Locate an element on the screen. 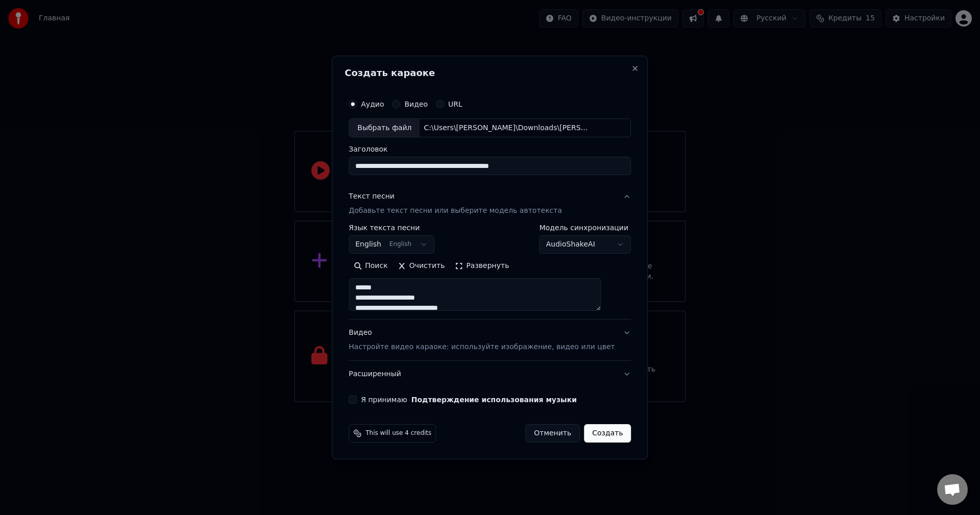 The width and height of the screenshot is (980, 515). button: Развернуть is located at coordinates (482, 266).